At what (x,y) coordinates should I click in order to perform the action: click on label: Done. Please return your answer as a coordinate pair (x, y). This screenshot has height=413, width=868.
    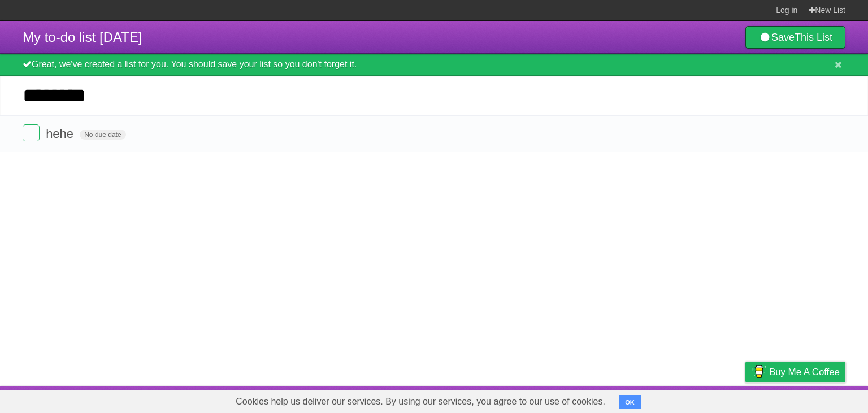
    Looking at the image, I should click on (31, 133).